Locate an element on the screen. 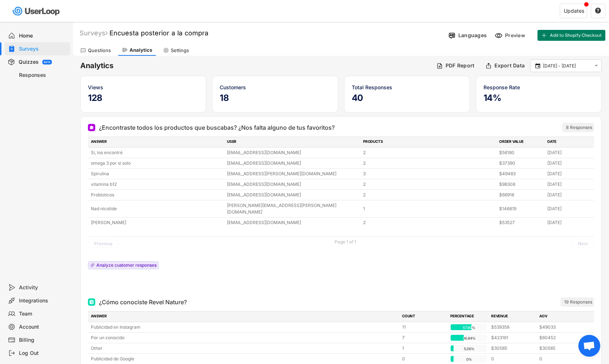 This screenshot has width=609, height=364. div: 11 is located at coordinates (424, 327).